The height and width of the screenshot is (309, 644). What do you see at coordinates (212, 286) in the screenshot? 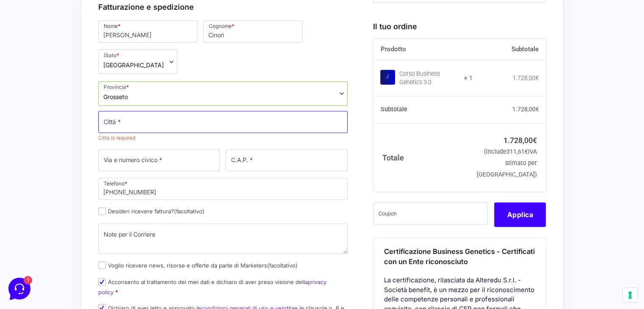
I see `label: Acconsento al trattamento dei miei dati e dichiaro di aver preso visione della` at bounding box center [212, 286].